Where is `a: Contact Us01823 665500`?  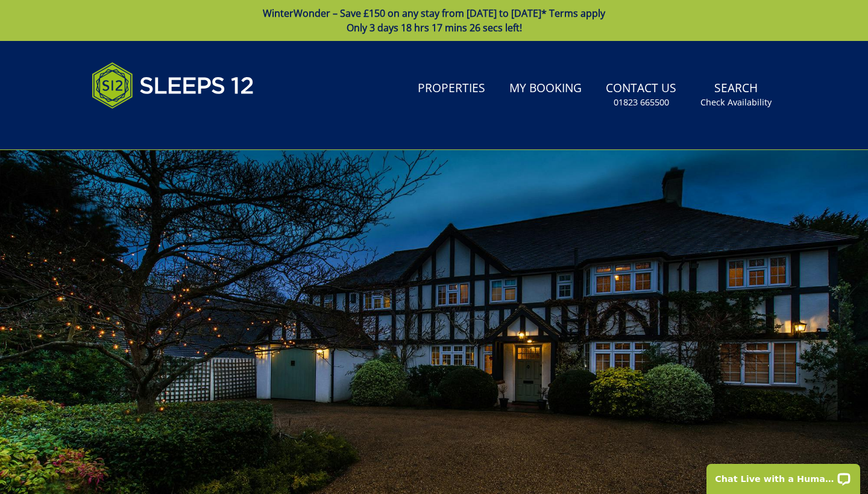 a: Contact Us01823 665500 is located at coordinates (640, 94).